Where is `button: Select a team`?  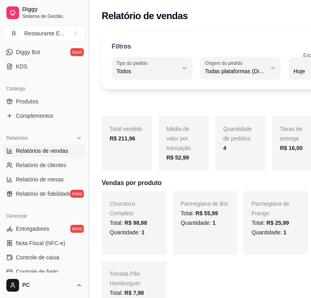
button: Select a team is located at coordinates (44, 33).